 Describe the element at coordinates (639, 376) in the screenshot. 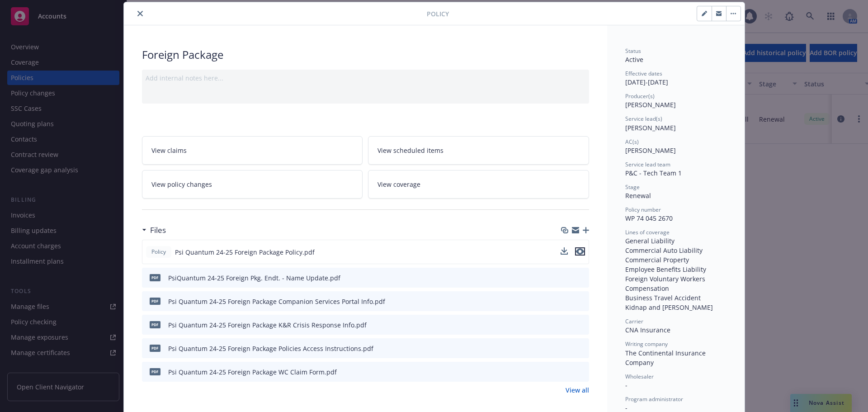

I see `span: Wholesaler` at that location.